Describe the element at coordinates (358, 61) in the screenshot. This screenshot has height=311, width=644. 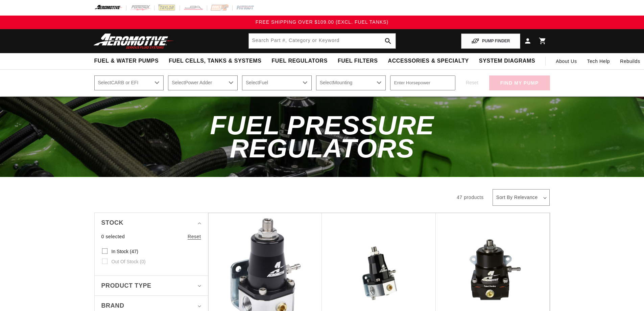
I see `summary: Fuel Filters` at that location.